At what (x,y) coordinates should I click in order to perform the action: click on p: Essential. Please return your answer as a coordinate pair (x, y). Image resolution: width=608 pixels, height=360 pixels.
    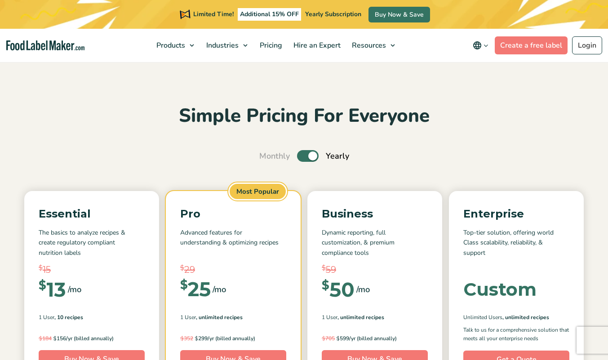
    Looking at the image, I should click on (92, 214).